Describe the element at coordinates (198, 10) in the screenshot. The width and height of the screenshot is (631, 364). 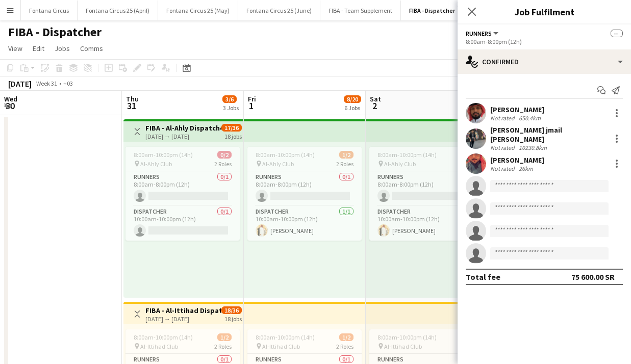
I see `button: Fontana Circus 25 (May)` at that location.